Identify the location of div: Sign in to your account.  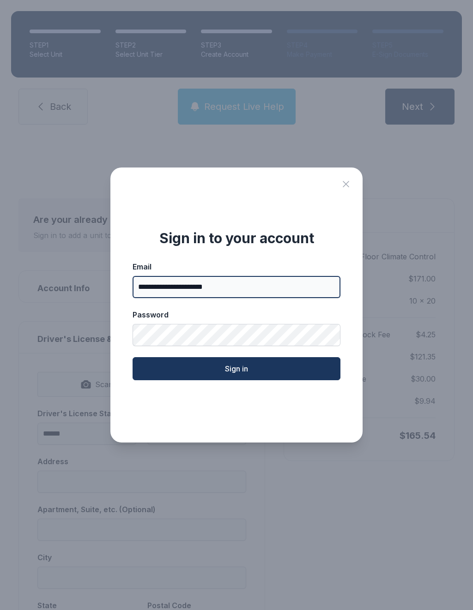
(236, 238).